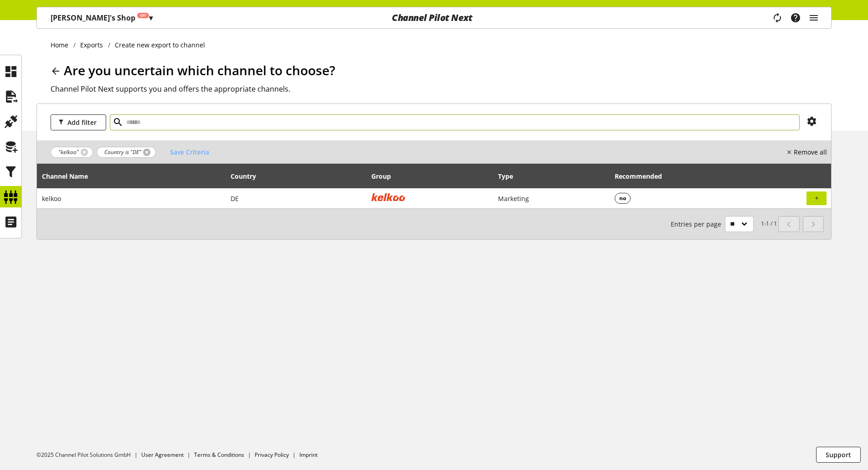 This screenshot has height=470, width=868. What do you see at coordinates (643, 176) in the screenshot?
I see `div: Recommended` at bounding box center [643, 176].